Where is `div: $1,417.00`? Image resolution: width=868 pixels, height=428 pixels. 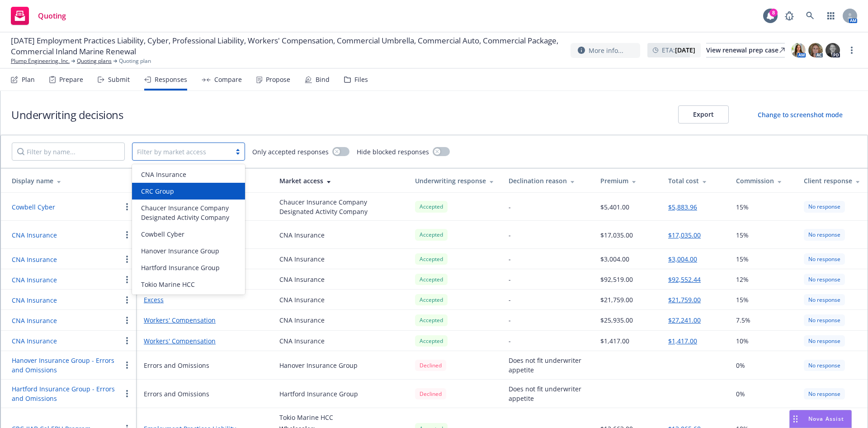 div: $1,417.00 is located at coordinates (615, 340).